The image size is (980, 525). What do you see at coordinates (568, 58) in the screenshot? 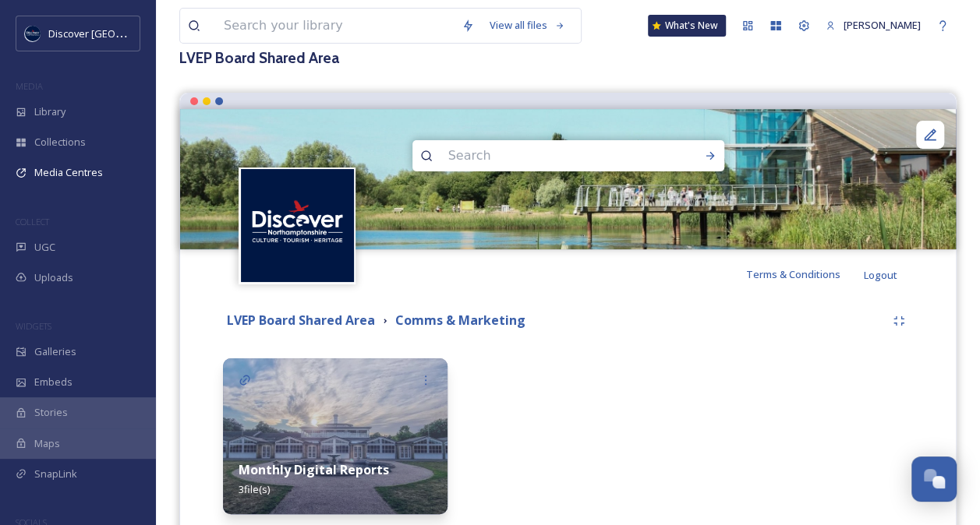
I see `h3: LVEP Board Shared Area` at bounding box center [568, 58].